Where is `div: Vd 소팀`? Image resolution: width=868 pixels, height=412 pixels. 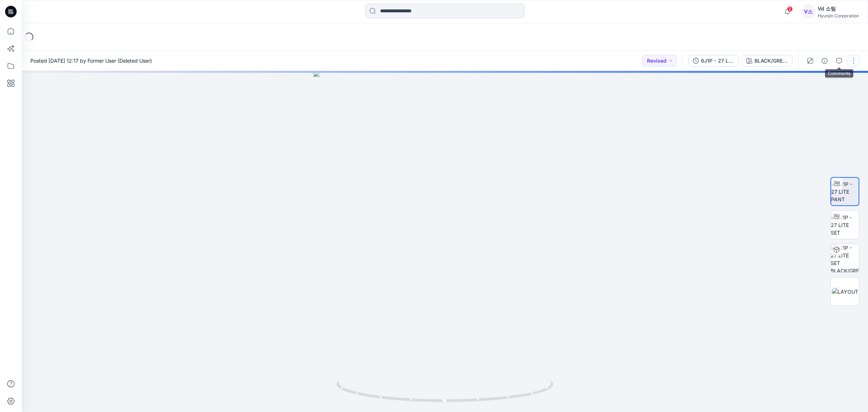
div: Vd 소팀 is located at coordinates (838, 9).